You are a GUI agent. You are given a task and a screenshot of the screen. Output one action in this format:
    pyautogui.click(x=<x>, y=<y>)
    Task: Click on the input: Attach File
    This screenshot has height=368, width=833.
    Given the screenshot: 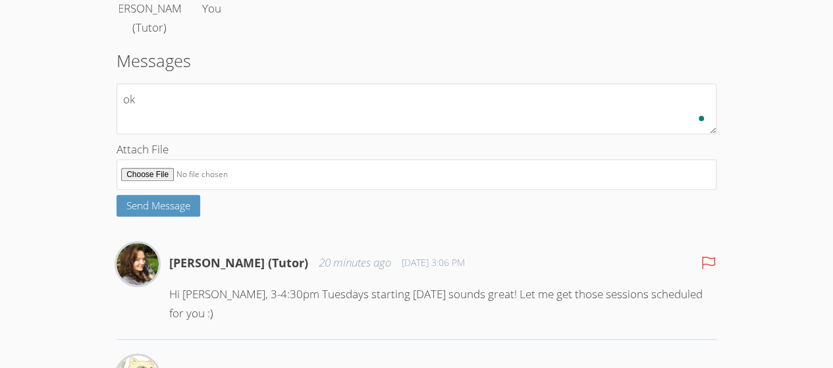 What is the action you would take?
    pyautogui.click(x=416, y=174)
    